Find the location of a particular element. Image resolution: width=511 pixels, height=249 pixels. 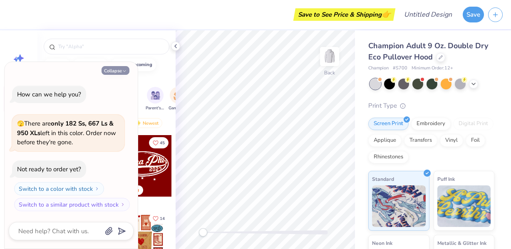

div: Digital Print is located at coordinates (473, 124).